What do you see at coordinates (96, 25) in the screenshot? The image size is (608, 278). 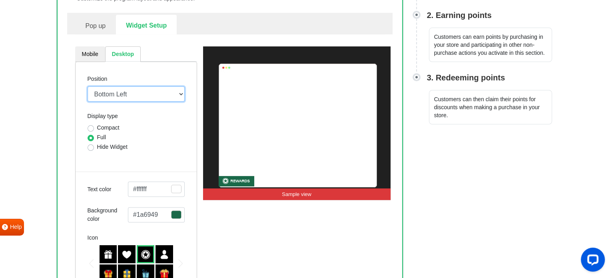 I see `a: Pop up` at bounding box center [96, 25].